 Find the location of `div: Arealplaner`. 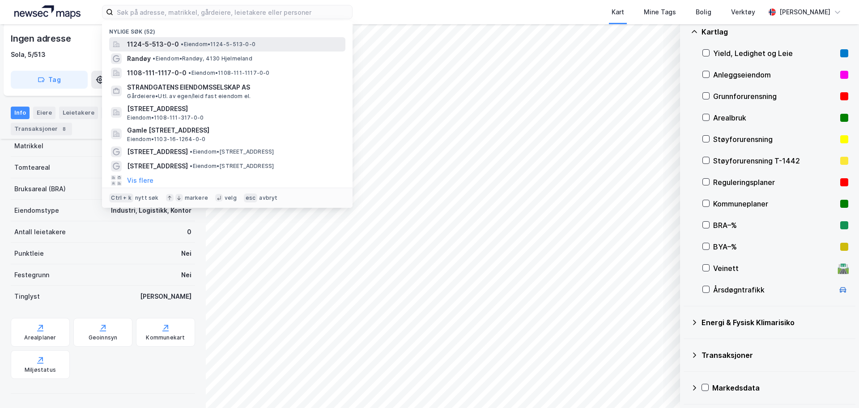

div: Arealplaner is located at coordinates (40, 337).